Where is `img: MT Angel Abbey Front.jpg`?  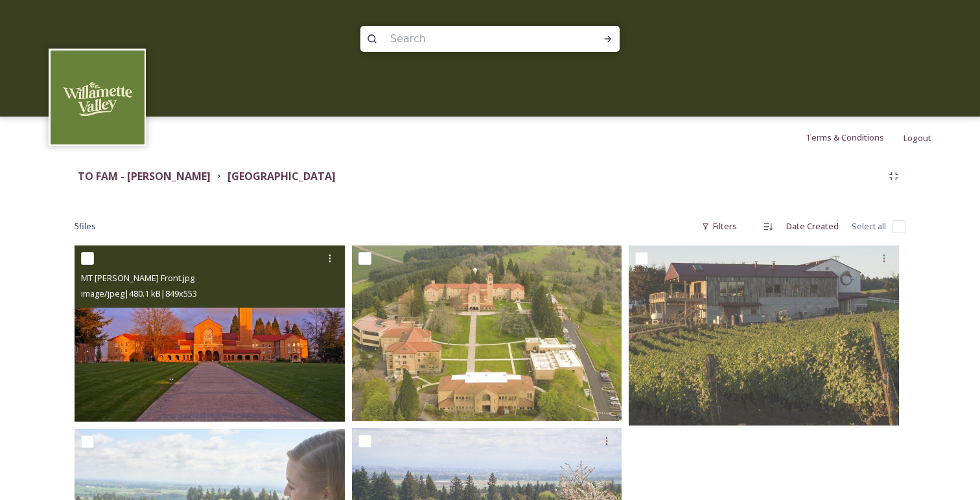
img: MT Angel Abbey Front.jpg is located at coordinates (209, 334).